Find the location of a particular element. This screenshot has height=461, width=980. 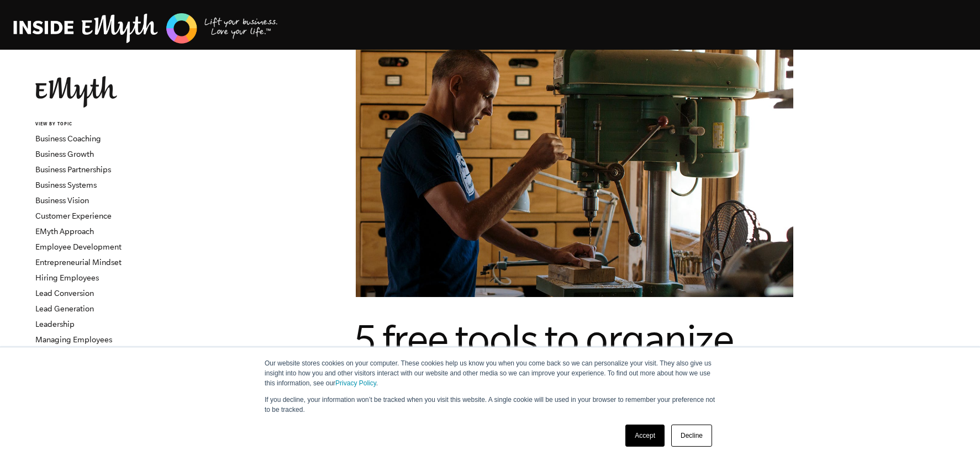

a: Customer Experience is located at coordinates (73, 216).